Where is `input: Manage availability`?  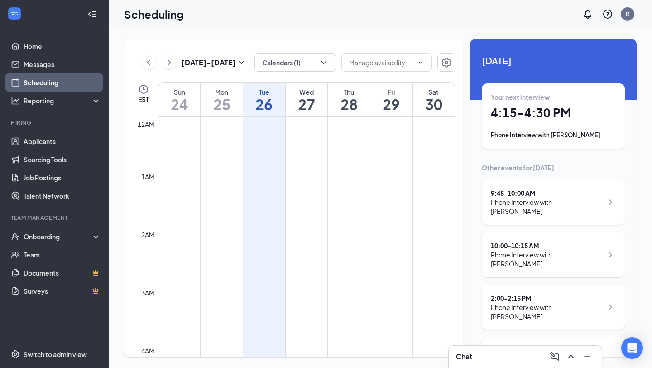
input: Manage availability is located at coordinates (381, 62).